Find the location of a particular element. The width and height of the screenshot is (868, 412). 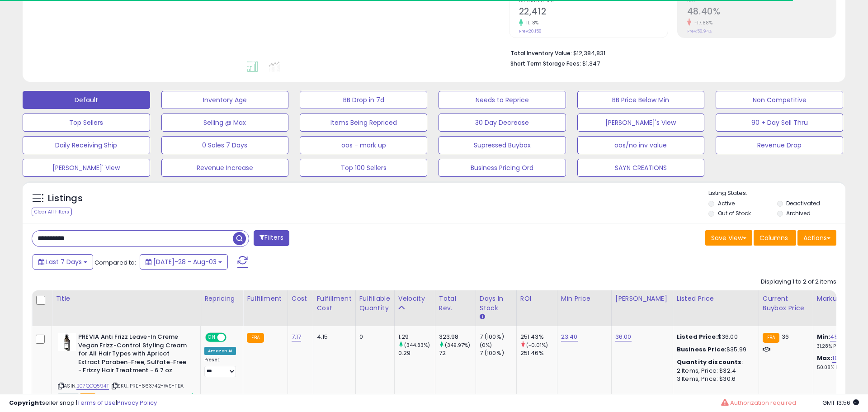

div: Title is located at coordinates (127, 299).